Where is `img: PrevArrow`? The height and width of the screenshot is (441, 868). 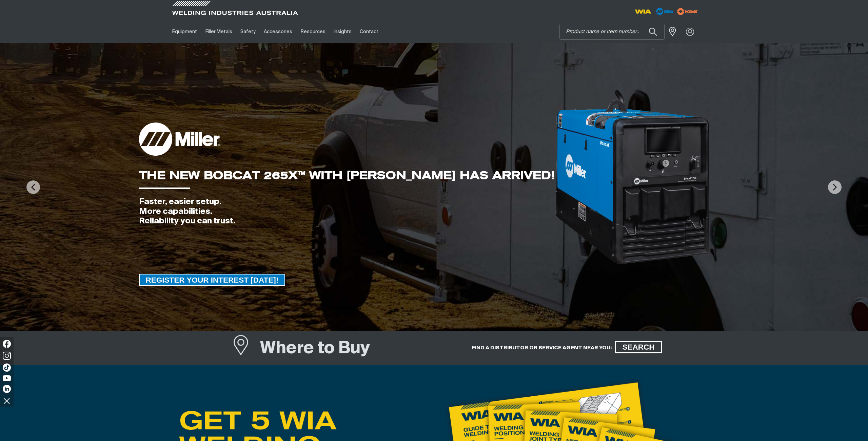
img: PrevArrow is located at coordinates (33, 188).